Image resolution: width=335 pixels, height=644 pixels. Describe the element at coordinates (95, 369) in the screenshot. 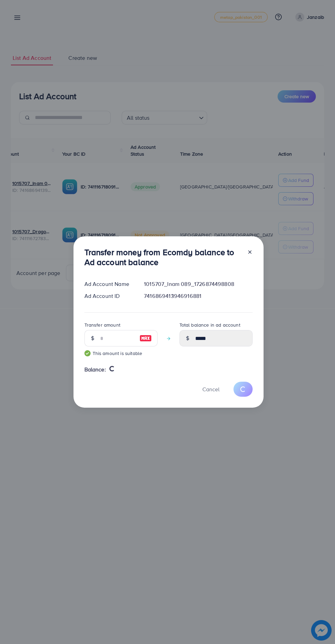

I see `span: Balance:` at that location.